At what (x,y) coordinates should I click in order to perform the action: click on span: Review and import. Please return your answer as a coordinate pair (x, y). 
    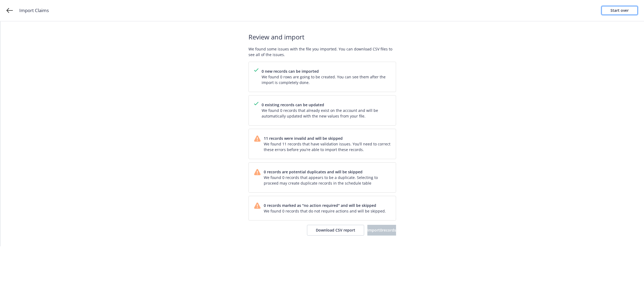
    Looking at the image, I should click on (322, 37).